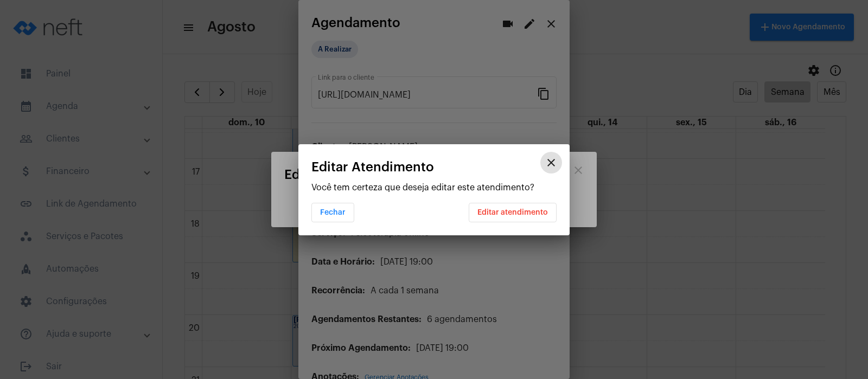 This screenshot has width=868, height=379. I want to click on mat-icon: close, so click(551, 162).